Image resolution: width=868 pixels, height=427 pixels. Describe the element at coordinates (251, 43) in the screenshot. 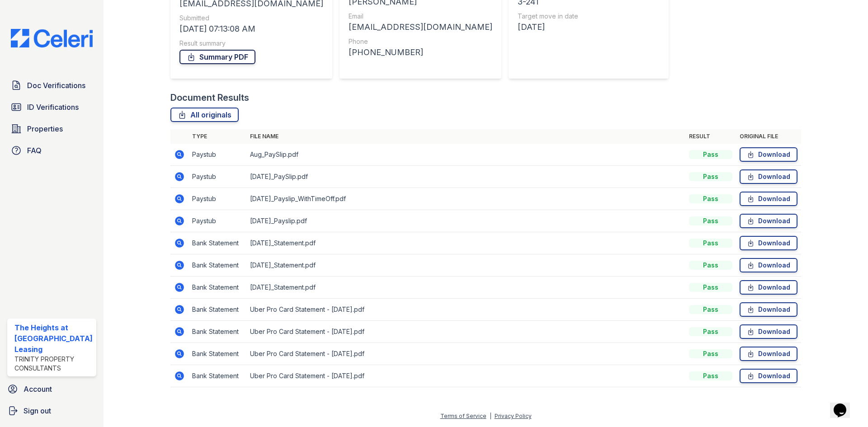

I see `div: Result summary` at that location.